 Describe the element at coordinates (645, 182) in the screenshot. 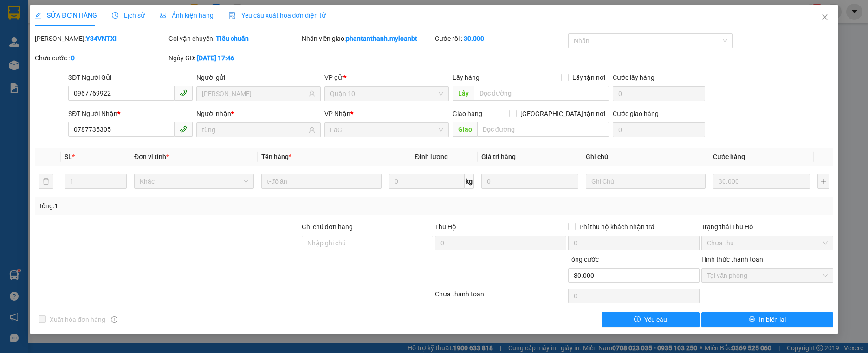

I see `input: Ghi Chú` at that location.